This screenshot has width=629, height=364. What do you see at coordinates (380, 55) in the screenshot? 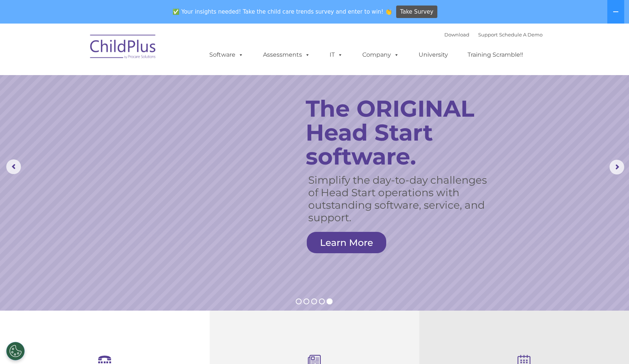
I see `a: Company` at bounding box center [380, 55].